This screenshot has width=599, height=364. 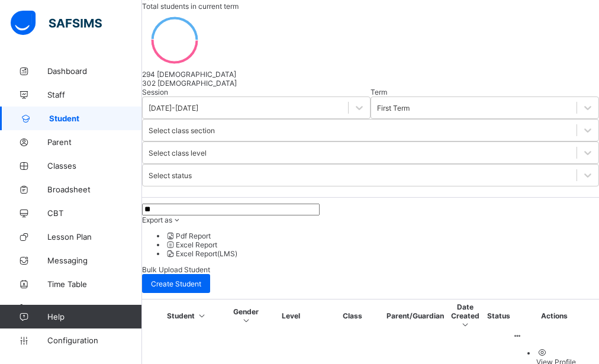 What do you see at coordinates (382, 254) in the screenshot?
I see `li: dropdown-list-item-null-2` at bounding box center [382, 254].